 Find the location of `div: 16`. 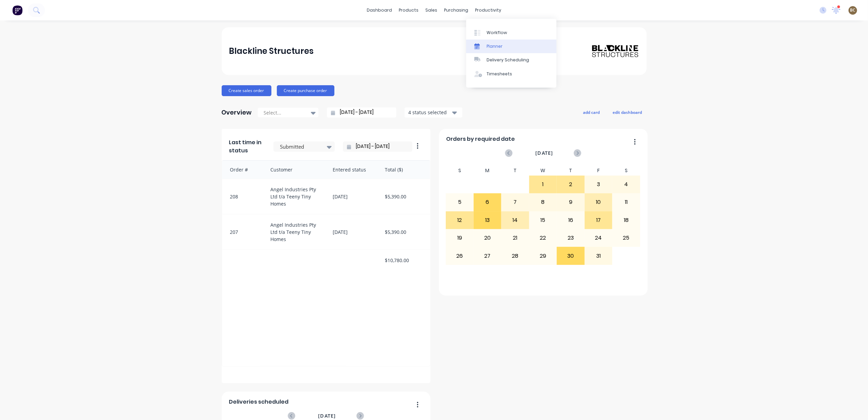

div: 16 is located at coordinates (571, 220).